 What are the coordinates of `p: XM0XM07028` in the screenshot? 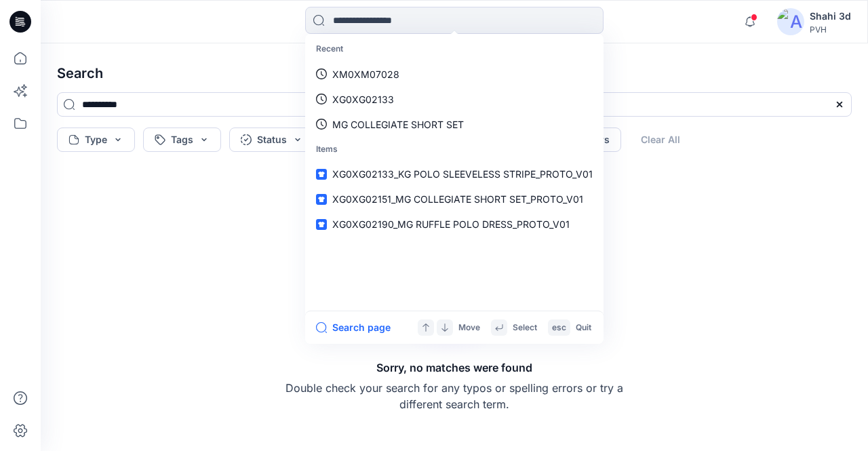 It's located at (365, 74).